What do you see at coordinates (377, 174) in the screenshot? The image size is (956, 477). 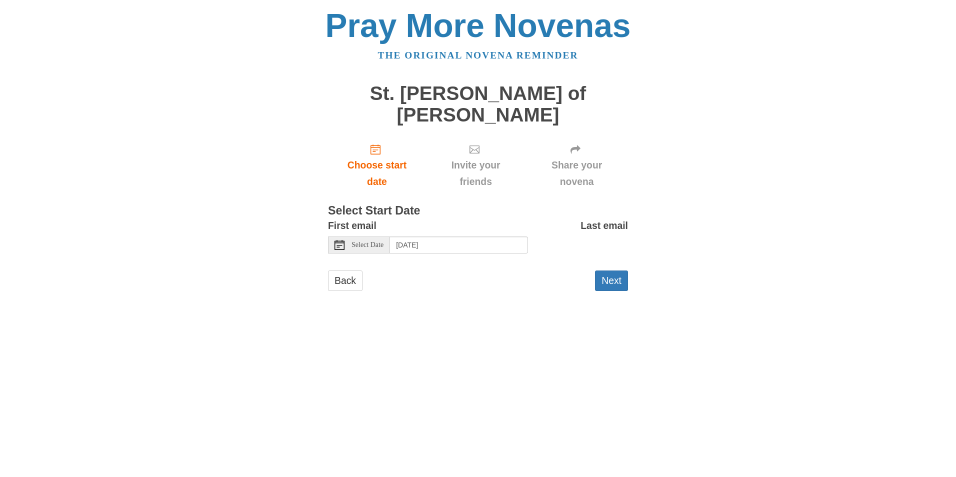 I see `span: Choose start date` at bounding box center [377, 174].